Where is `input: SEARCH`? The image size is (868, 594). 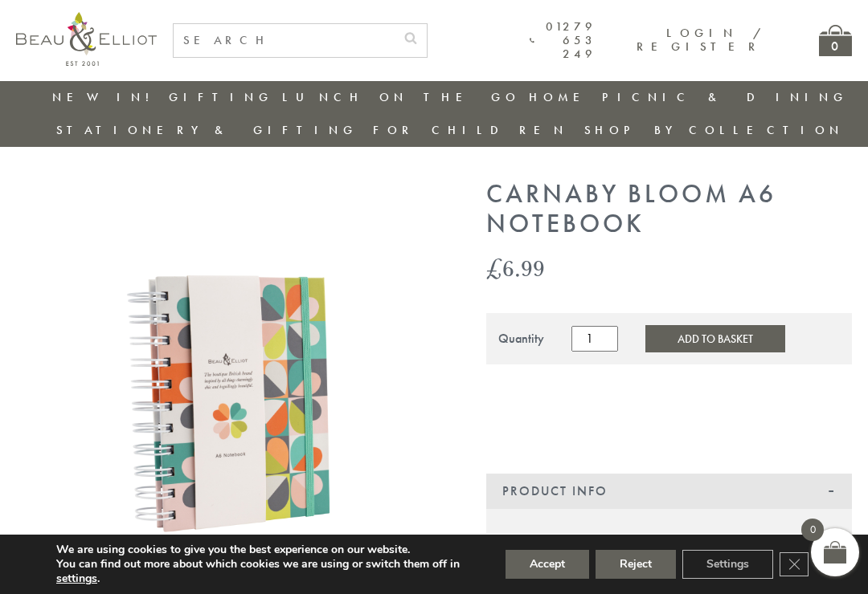
input: SEARCH is located at coordinates (284, 40).